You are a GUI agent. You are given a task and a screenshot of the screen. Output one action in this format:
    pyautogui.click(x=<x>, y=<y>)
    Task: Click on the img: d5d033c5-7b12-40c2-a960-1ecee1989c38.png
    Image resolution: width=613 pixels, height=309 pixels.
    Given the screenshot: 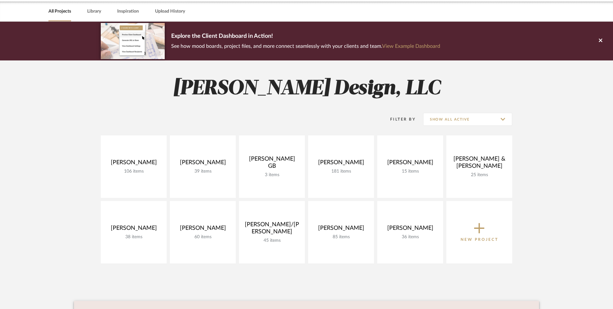 What is the action you would take?
    pyautogui.click(x=133, y=41)
    